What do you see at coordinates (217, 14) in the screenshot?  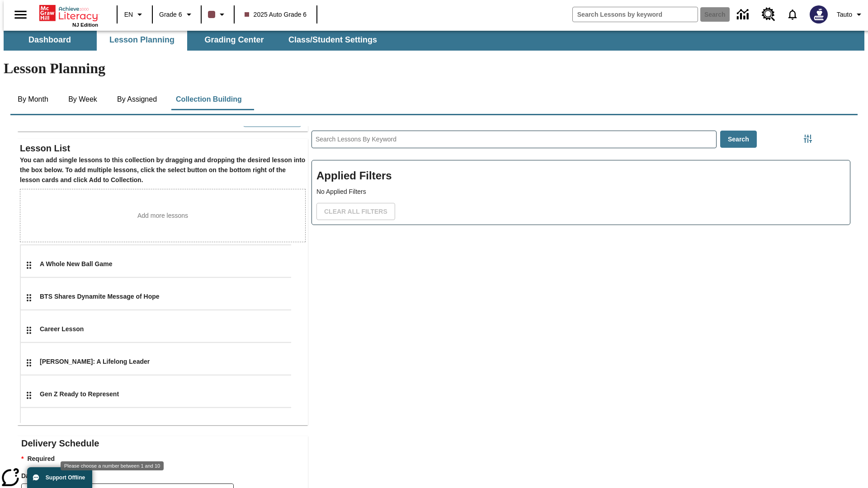 I see `button: Class color is dark brown. Change class color` at bounding box center [217, 14].